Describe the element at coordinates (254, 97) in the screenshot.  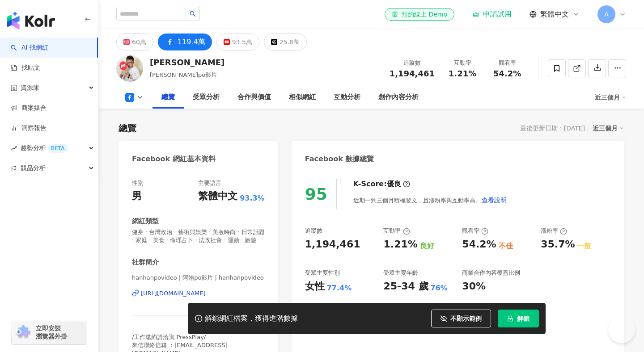
I see `div: 合作與價值` at that location.